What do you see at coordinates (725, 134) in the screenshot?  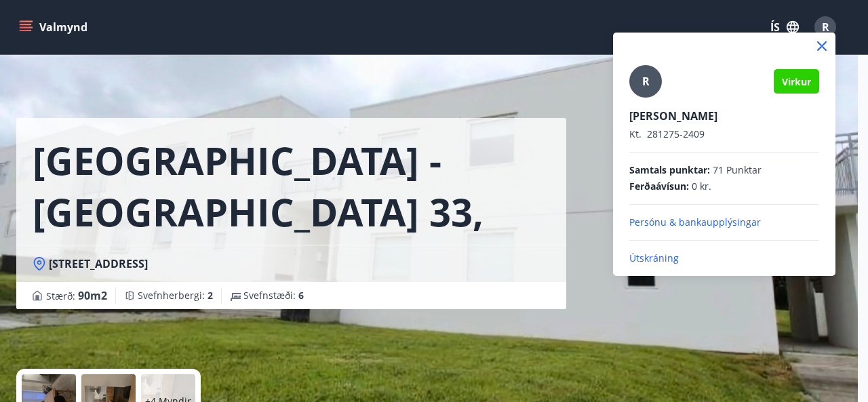 I see `p: 281275-2409` at bounding box center [725, 134].